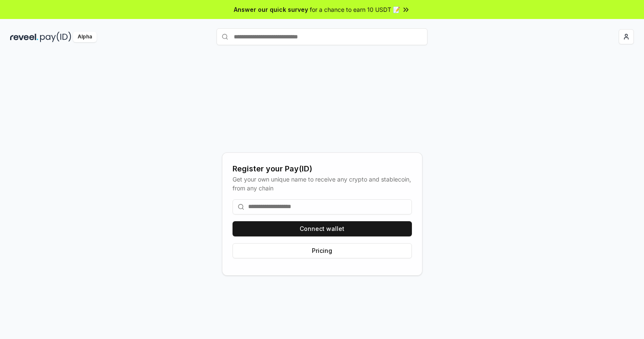  I want to click on button: Pricing, so click(322, 251).